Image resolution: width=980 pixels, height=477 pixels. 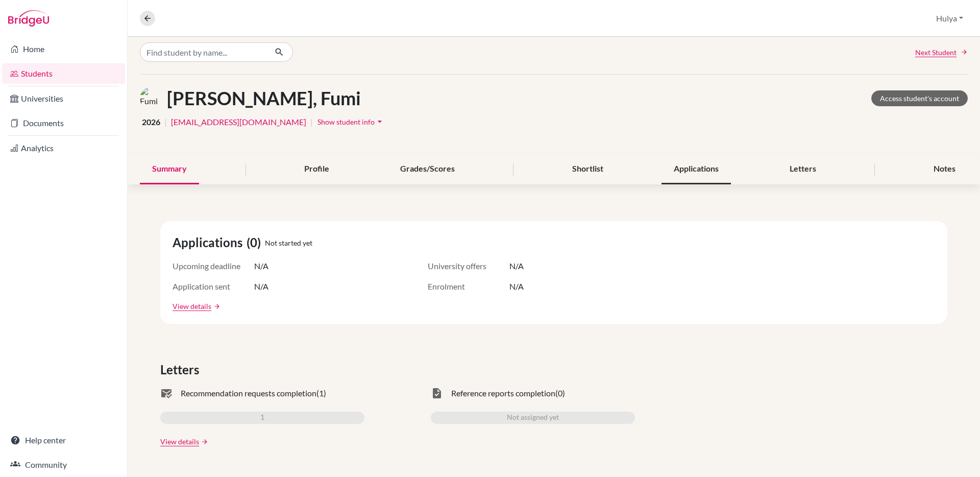 I want to click on span: (1), so click(x=321, y=393).